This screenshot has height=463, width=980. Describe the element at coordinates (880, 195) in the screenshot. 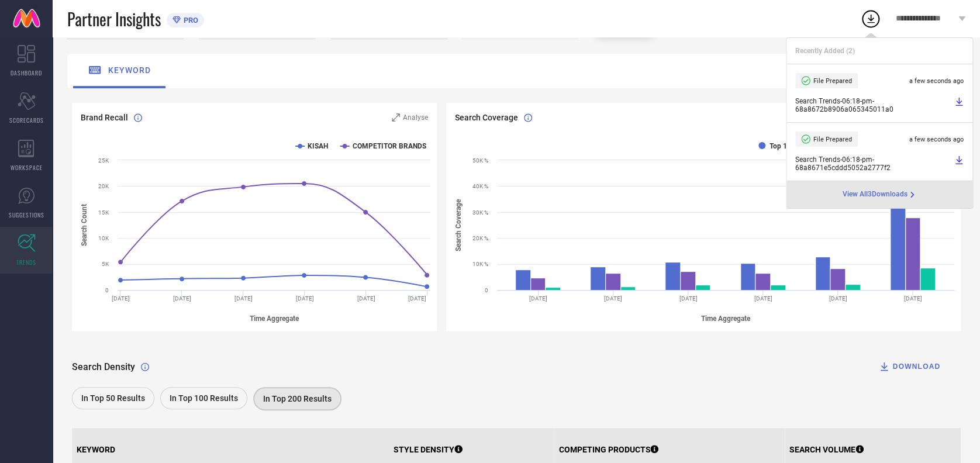

I see `a: View All3Downloads` at that location.